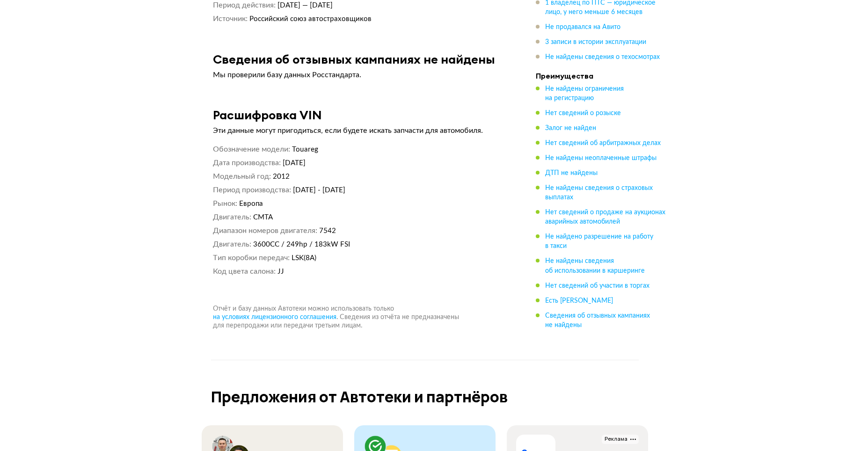 The width and height of the screenshot is (868, 451). Describe the element at coordinates (265, 231) in the screenshot. I see `dt: Диапазон номеров двигателя` at that location.